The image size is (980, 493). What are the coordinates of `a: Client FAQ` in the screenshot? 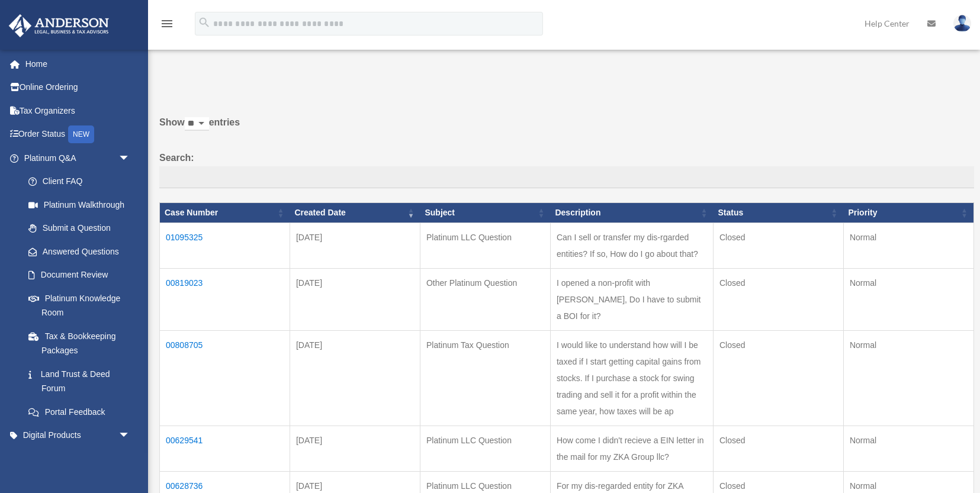 It's located at (79, 181).